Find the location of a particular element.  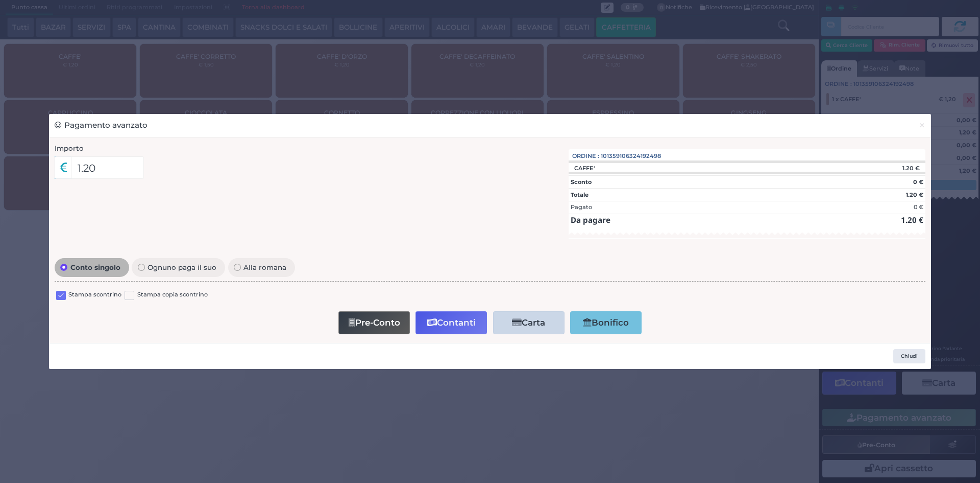

strong: Totale is located at coordinates (580, 195).